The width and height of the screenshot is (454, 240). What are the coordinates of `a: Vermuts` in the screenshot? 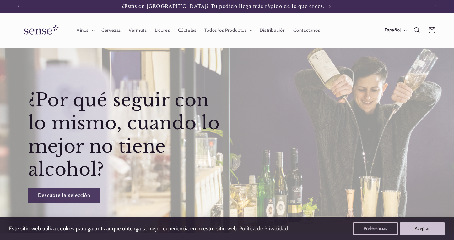 It's located at (138, 30).